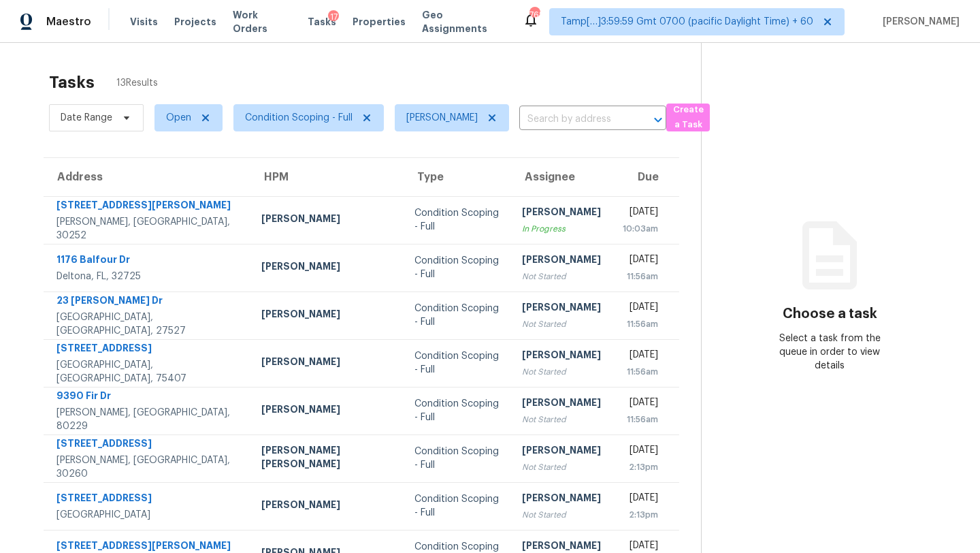  Describe the element at coordinates (687, 21) in the screenshot. I see `span: Tamp[…]3:59:59 Gmt 0700 (pacific Daylight Time) + 60` at that location.